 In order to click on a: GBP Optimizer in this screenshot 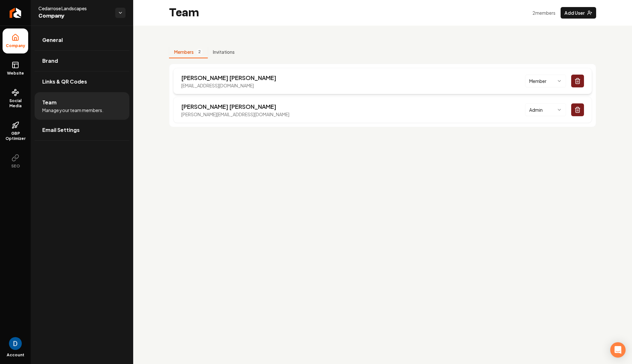, I will do `click(15, 131)`.